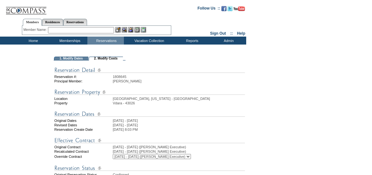 This screenshot has height=175, width=372. What do you see at coordinates (83, 77) in the screenshot?
I see `td: Reservation #:` at bounding box center [83, 77].